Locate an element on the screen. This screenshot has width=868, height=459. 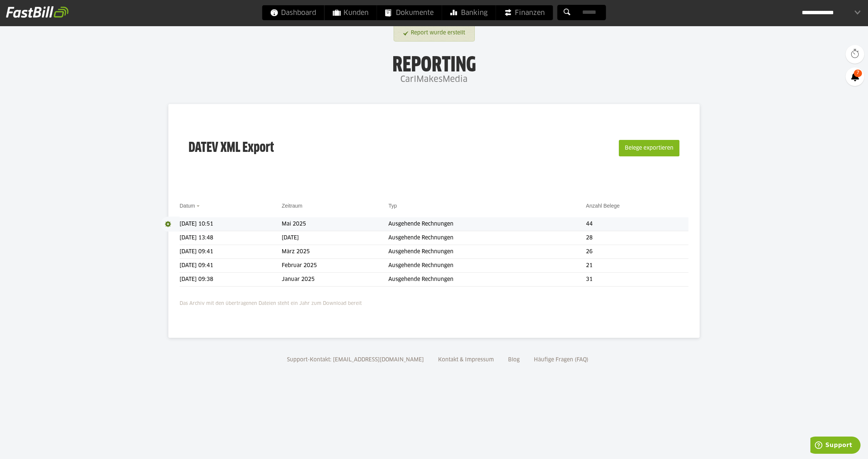
button: Belege exportieren is located at coordinates (649, 148).